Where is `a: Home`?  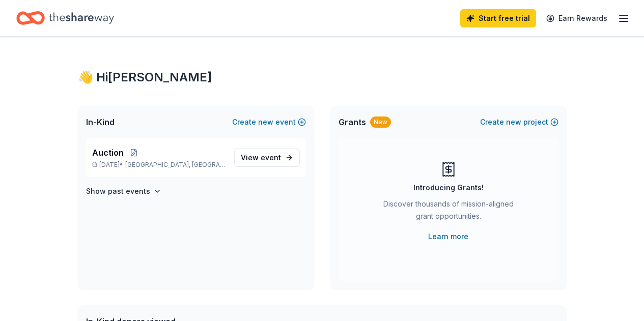
a: Home is located at coordinates (65, 18).